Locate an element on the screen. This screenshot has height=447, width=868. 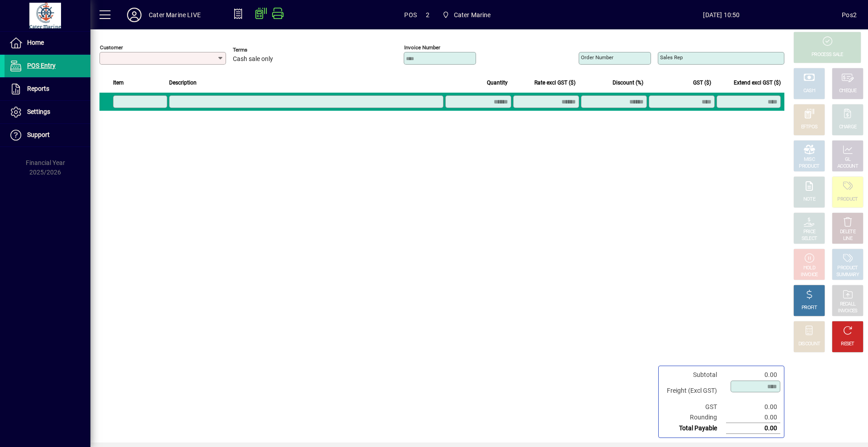
span: POS Entry is located at coordinates (41, 65).